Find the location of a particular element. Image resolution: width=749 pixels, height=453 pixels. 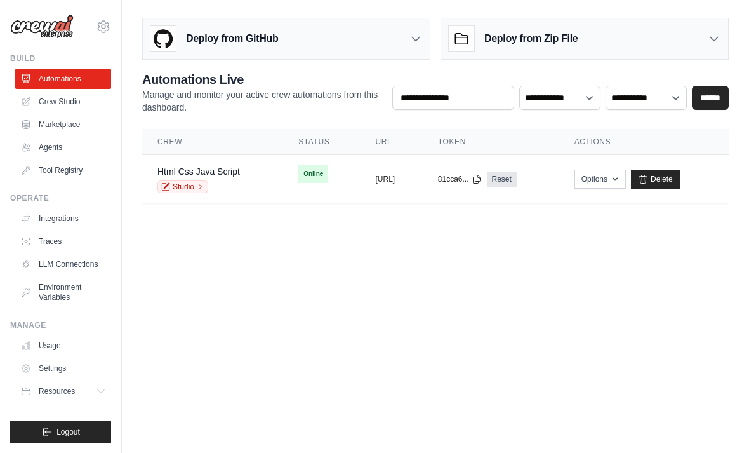

img: Logo is located at coordinates (42, 27).